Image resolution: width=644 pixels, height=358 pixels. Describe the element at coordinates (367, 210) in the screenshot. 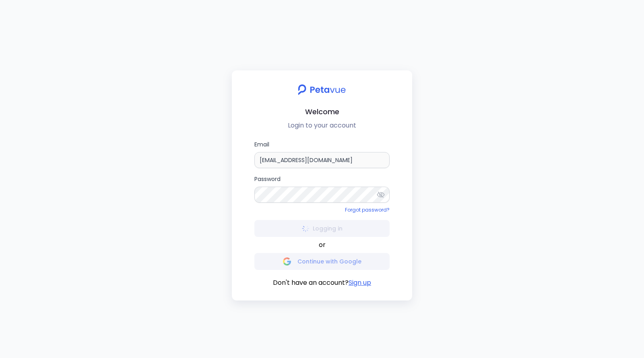

I see `a: Forgot password?` at that location.